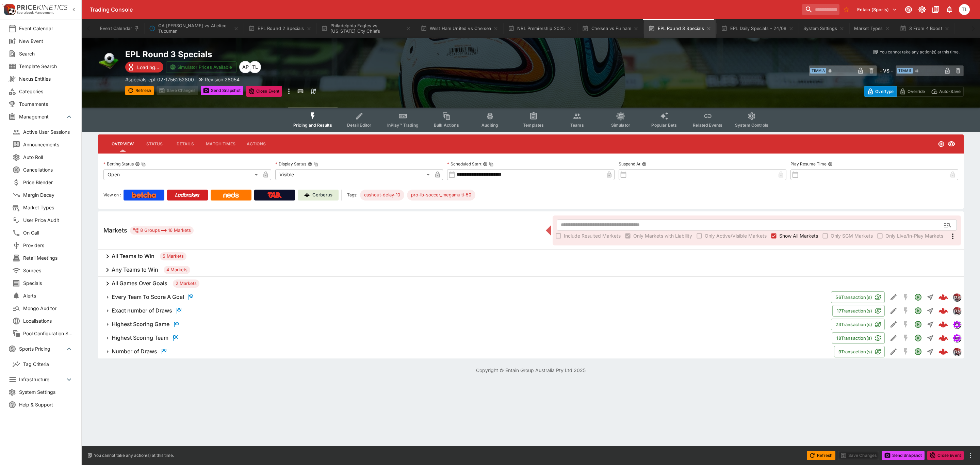 This screenshot has width=980, height=465. I want to click on h6: All Teams to Win, so click(133, 256).